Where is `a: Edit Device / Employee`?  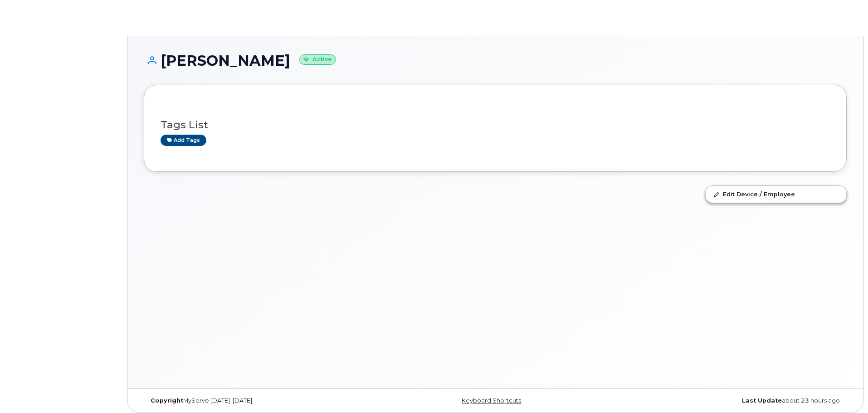 a: Edit Device / Employee is located at coordinates (776, 194).